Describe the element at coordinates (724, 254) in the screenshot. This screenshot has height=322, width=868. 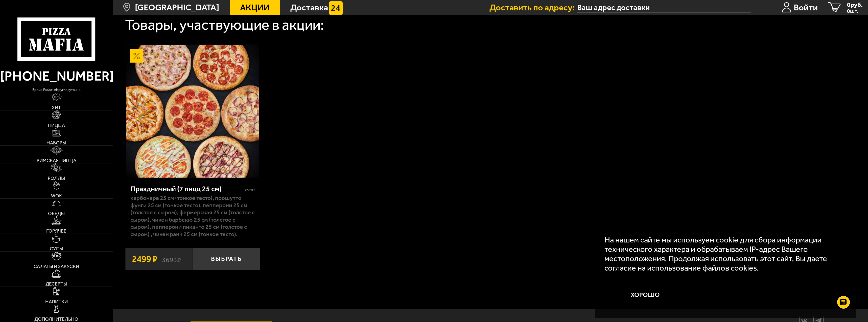
I see `p: На нашем сайте мы используем cookie для сбора информации технического характера и обрабатываем IP...` at that location.